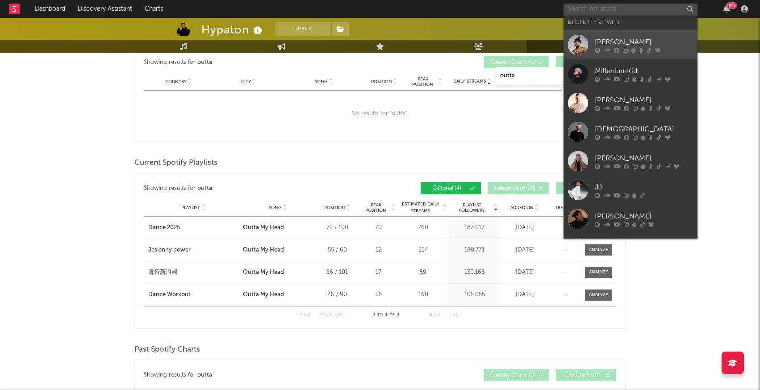  Describe the element at coordinates (378, 295) in the screenshot. I see `div: 25` at that location.